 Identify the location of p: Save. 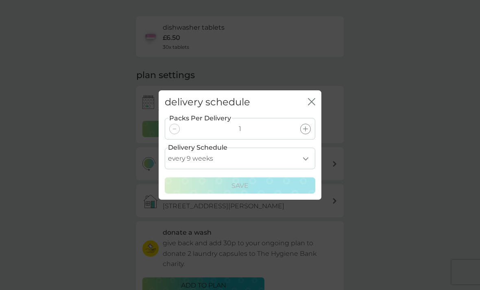
(240, 186).